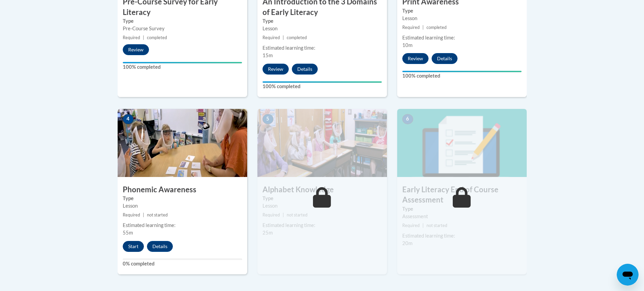  What do you see at coordinates (268, 55) in the screenshot?
I see `span: 15m` at bounding box center [268, 55].